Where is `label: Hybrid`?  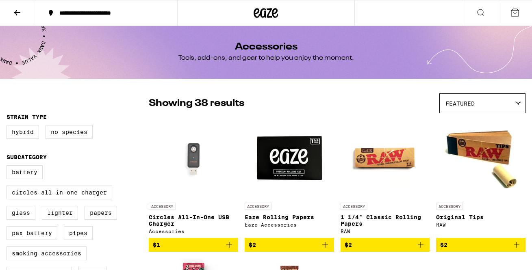
label: Hybrid is located at coordinates (23, 132).